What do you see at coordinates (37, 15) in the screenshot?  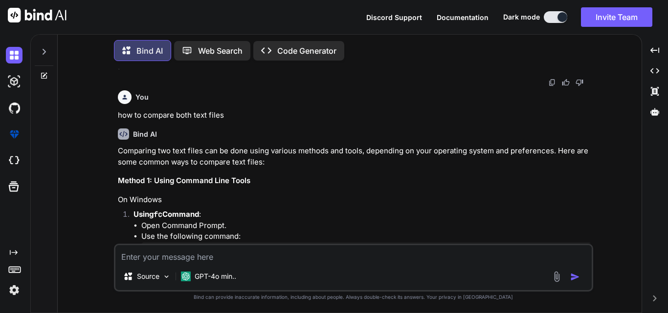 I see `img: Bind AI` at bounding box center [37, 15].